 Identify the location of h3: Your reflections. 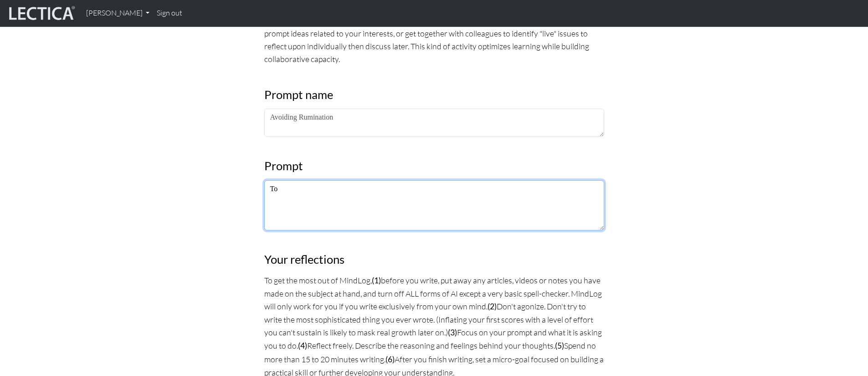
(434, 259).